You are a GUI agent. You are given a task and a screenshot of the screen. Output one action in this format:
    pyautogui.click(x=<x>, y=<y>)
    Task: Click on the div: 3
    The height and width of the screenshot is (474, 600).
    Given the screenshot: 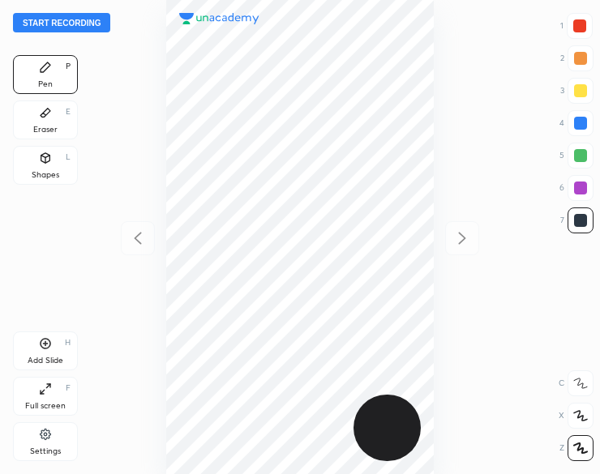 What is the action you would take?
    pyautogui.click(x=576, y=91)
    